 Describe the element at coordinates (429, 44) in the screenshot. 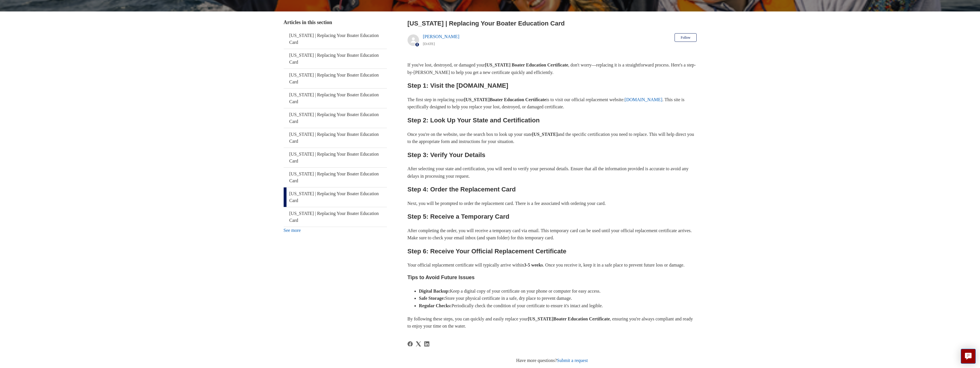

I see `time: 05/22/2024, 14:16` at that location.